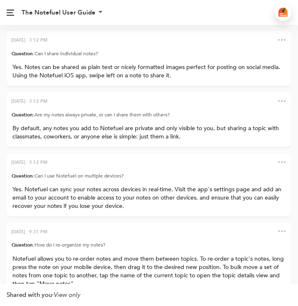 The image size is (298, 306). Describe the element at coordinates (29, 294) in the screenshot. I see `span: Shared with you` at that location.